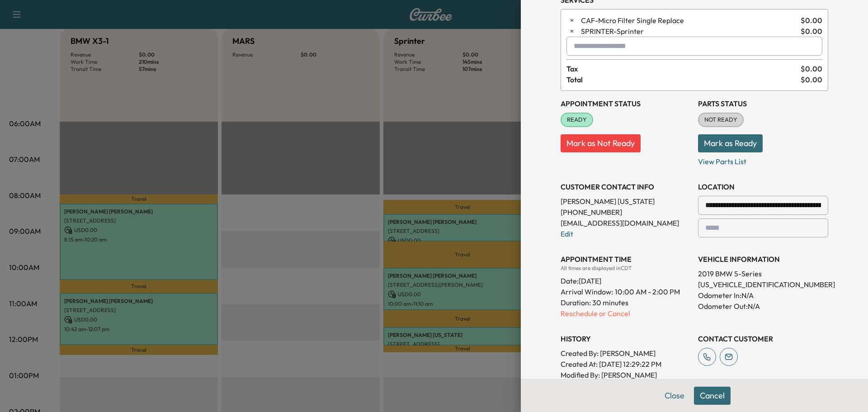  I want to click on h3: APPOINTMENT TIME, so click(626, 259).